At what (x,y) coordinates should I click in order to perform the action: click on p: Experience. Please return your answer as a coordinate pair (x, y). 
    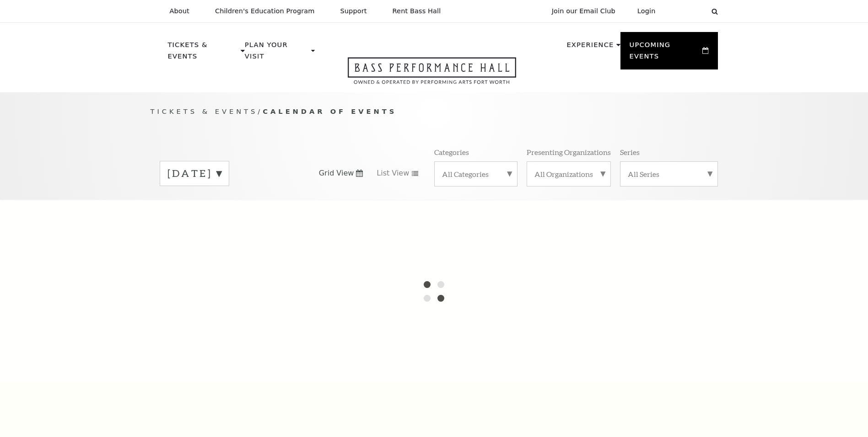
    Looking at the image, I should click on (590, 48).